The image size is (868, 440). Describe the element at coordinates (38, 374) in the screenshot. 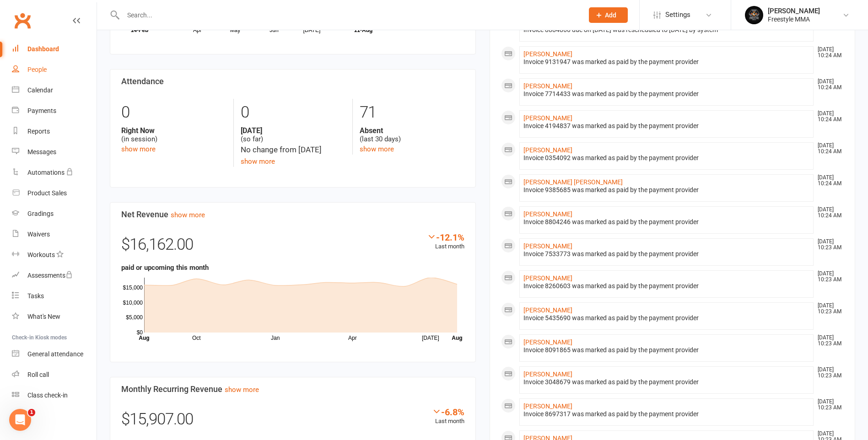

I see `div: Roll call` at that location.